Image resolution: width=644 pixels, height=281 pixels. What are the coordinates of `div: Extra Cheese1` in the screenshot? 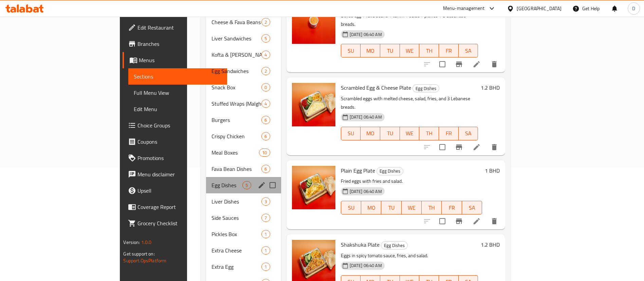 It's located at (244, 251).